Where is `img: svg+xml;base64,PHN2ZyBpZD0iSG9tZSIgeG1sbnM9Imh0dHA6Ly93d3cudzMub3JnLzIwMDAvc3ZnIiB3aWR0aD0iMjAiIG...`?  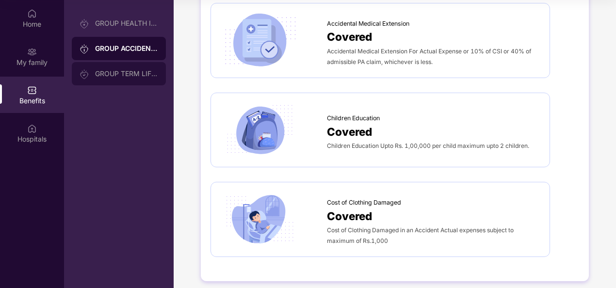
img: svg+xml;base64,PHN2ZyBpZD0iSG9tZSIgeG1sbnM9Imh0dHA6Ly93d3cudzMub3JnLzIwMDAvc3ZnIiB3aWR0aD0iMjAiIG... is located at coordinates (32, 14).